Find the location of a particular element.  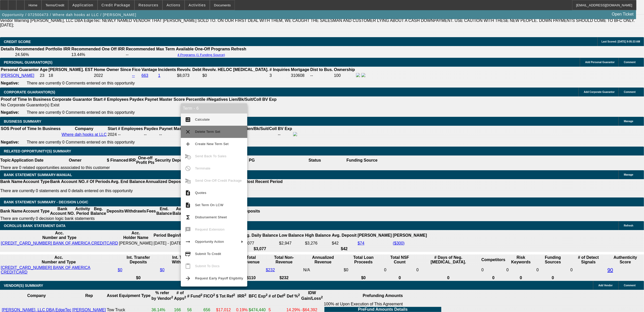

b: #Negatives is located at coordinates (217, 99).